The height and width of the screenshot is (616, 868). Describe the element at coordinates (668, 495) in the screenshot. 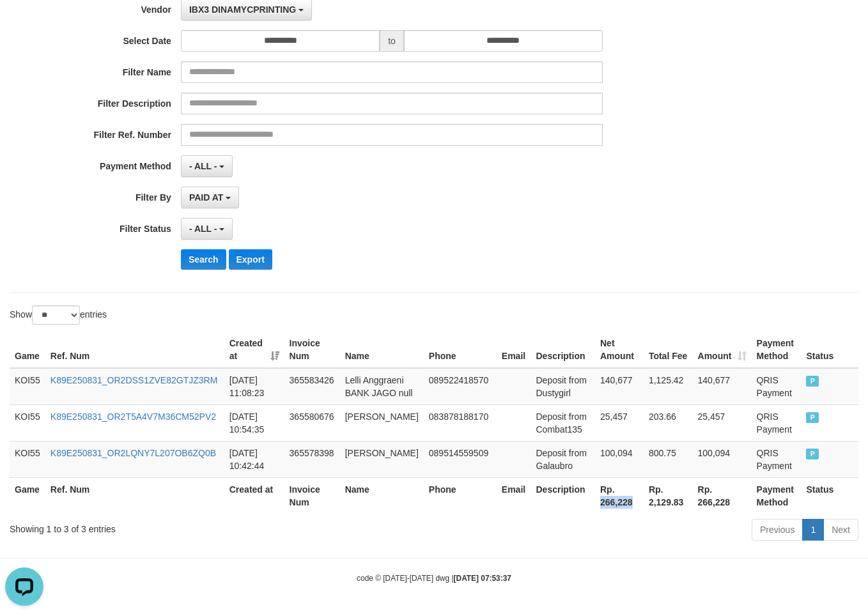

I see `th: Rp. 2,129.83` at that location.